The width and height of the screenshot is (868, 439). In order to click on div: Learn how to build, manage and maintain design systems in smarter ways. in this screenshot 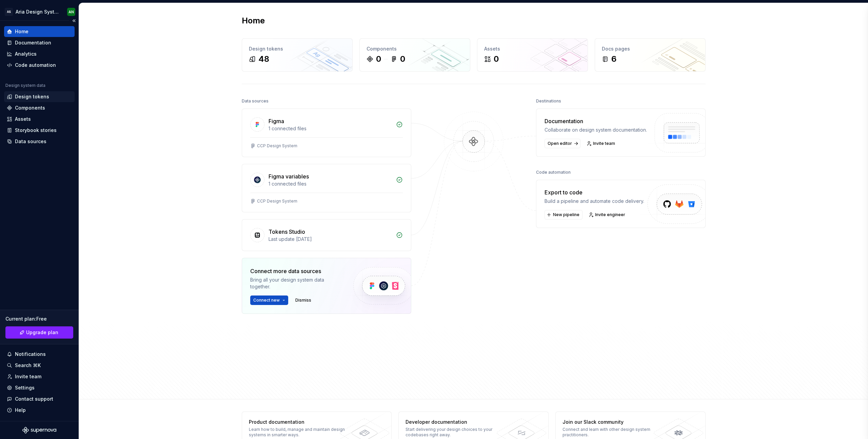, I will do `click(298, 432)`.